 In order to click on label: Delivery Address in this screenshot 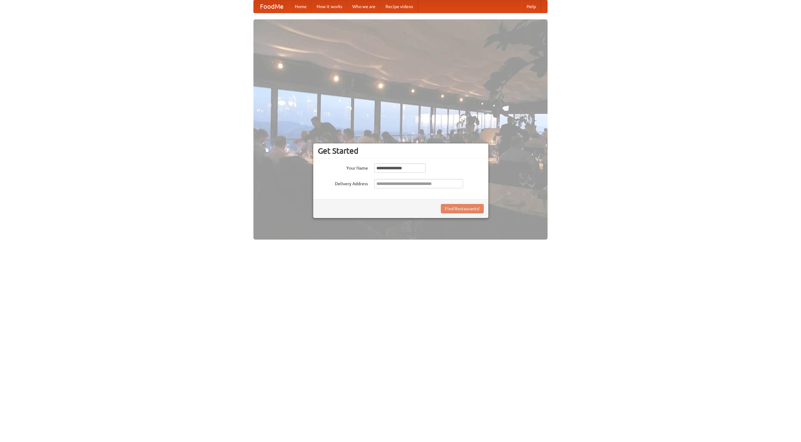, I will do `click(343, 183)`.